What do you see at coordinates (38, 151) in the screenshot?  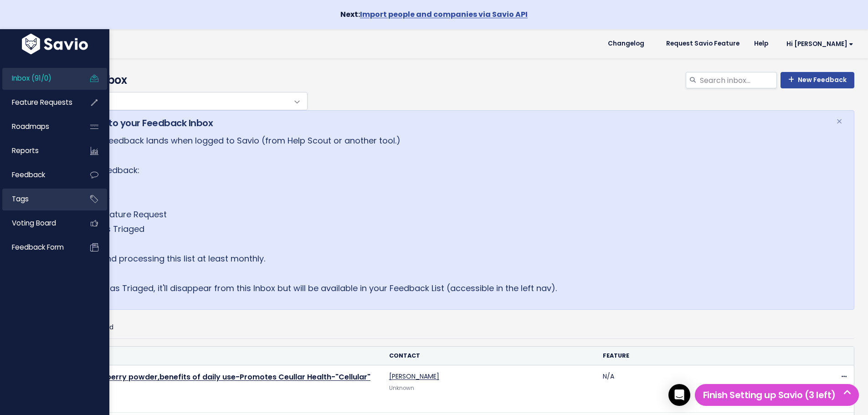 I see `a: Reports` at bounding box center [38, 151].